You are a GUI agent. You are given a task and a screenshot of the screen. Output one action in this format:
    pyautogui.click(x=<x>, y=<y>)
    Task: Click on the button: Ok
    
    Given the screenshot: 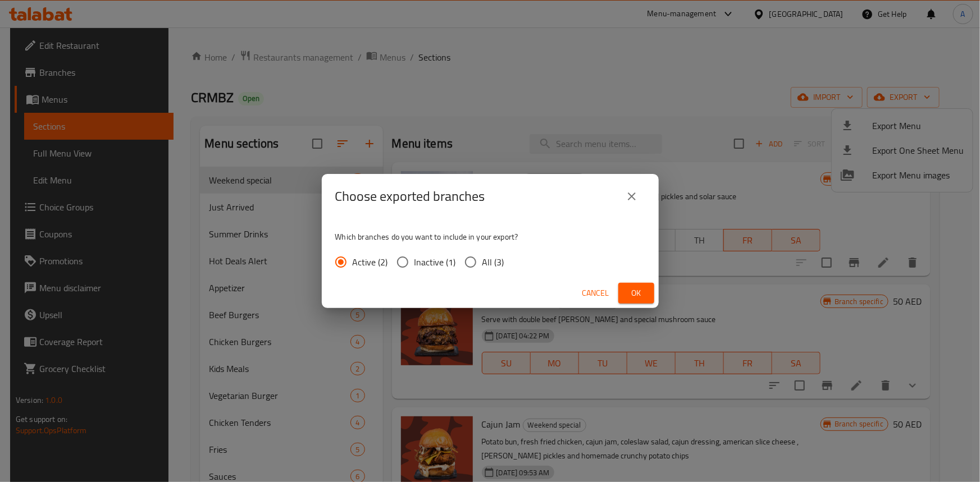 What is the action you would take?
    pyautogui.click(x=636, y=293)
    